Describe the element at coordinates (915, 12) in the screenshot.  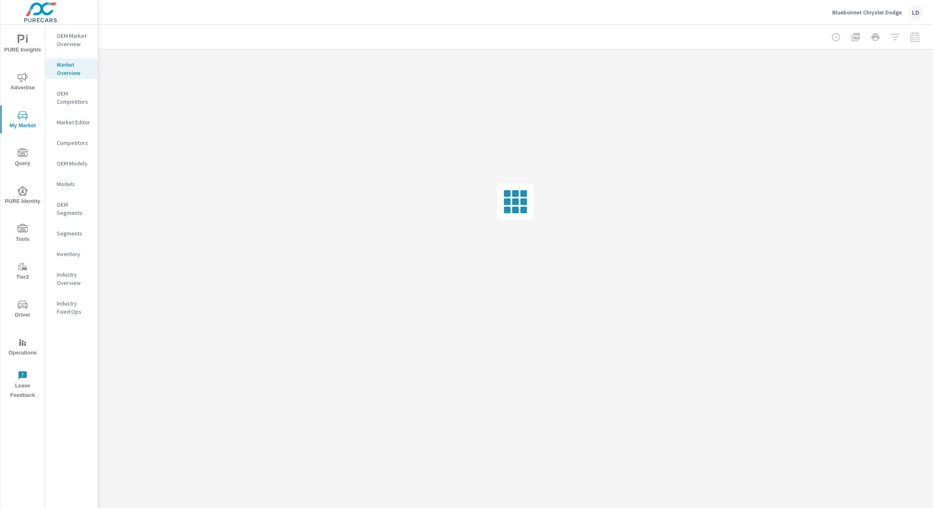
I see `div: LD` at that location.